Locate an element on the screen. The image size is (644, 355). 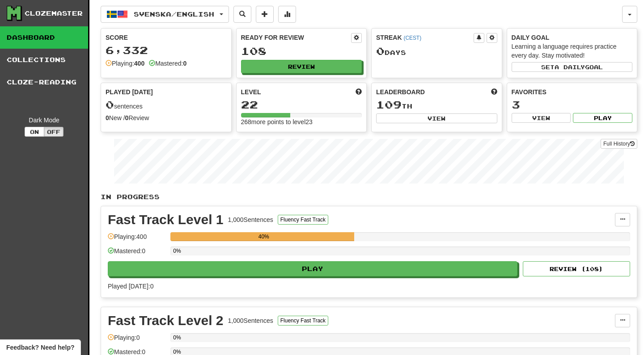
div: Dark Mode is located at coordinates (44, 120).